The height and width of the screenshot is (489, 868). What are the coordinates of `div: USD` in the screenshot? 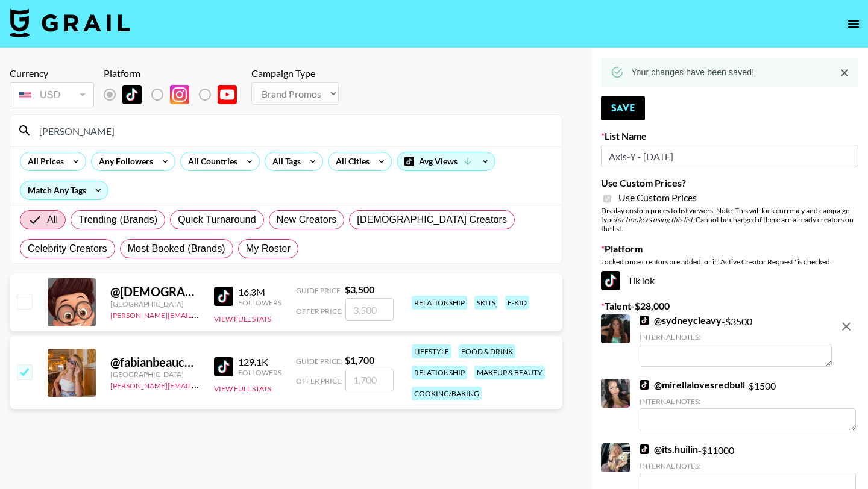 It's located at (52, 95).